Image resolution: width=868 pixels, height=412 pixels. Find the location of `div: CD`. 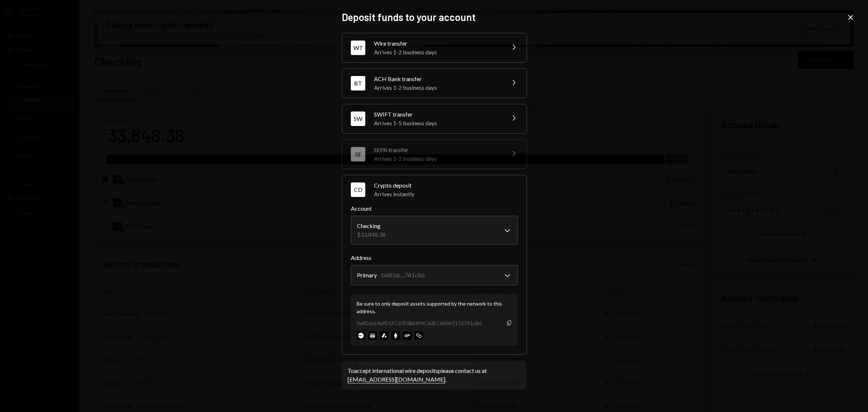

div: CD is located at coordinates (358, 190).